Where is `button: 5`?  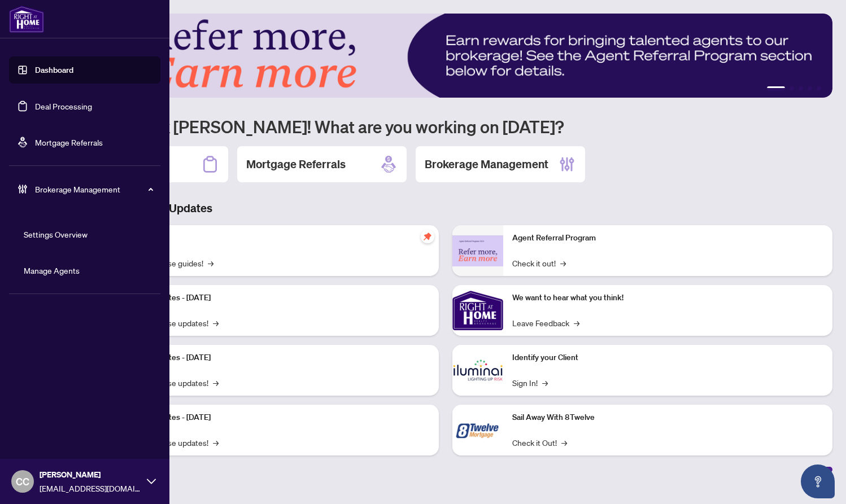
button: 5 is located at coordinates (818, 88).